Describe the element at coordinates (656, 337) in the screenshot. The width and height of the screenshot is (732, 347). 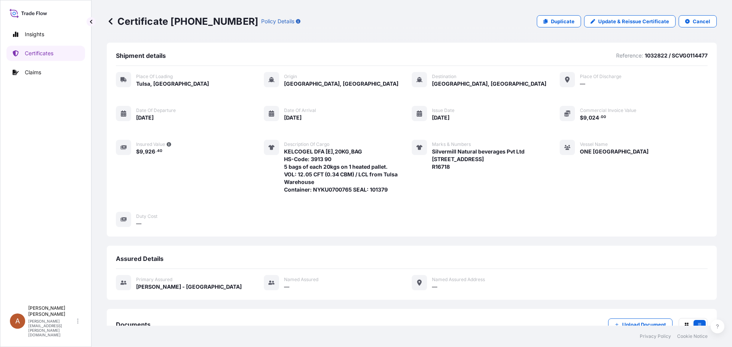
I see `p: Privacy Policy` at that location.